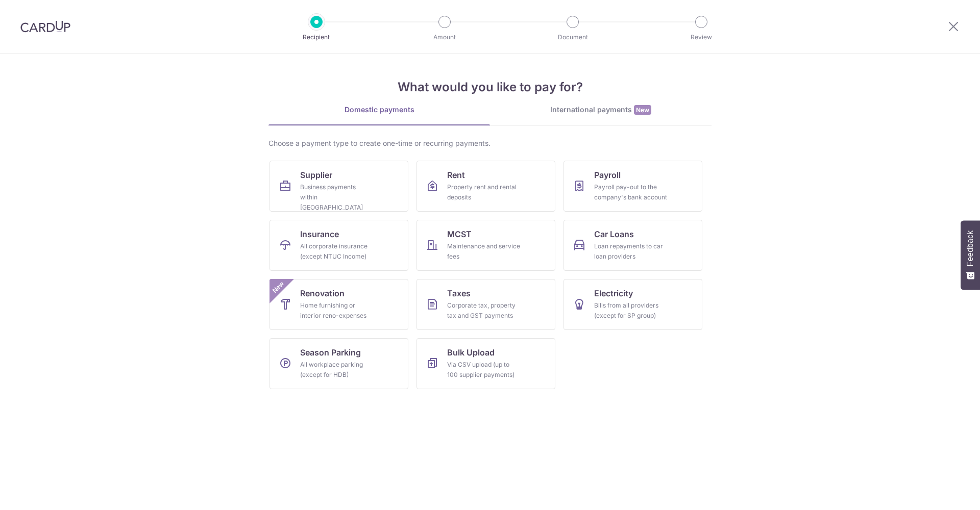 The width and height of the screenshot is (980, 510). Describe the element at coordinates (339, 364) in the screenshot. I see `a: Season ParkingAll workplace parking (except for HDB)` at that location.